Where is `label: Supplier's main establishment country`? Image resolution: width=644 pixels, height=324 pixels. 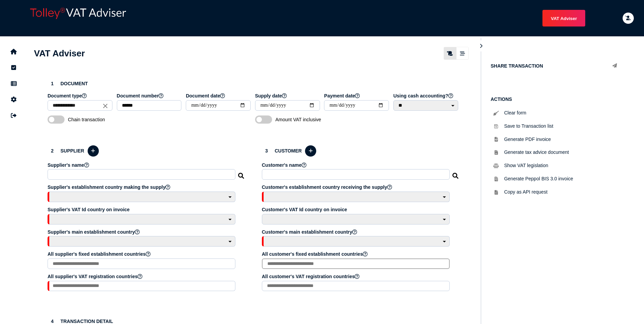
label: Supplier's main establishment country is located at coordinates (142, 232).